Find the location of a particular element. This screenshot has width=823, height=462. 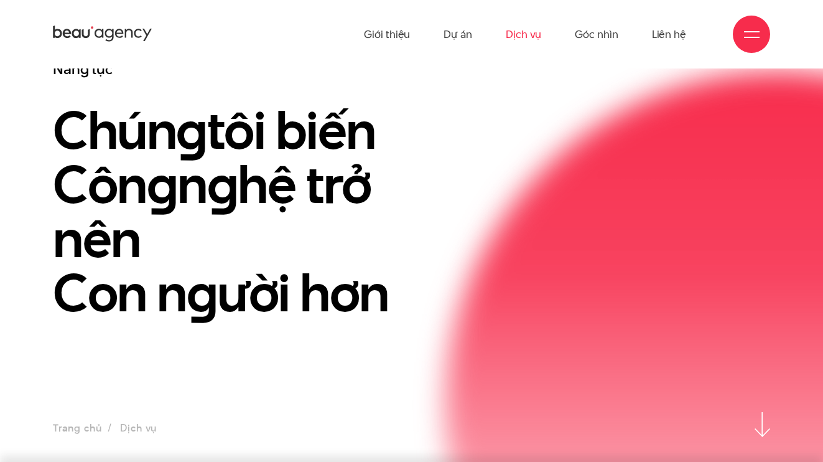

h3: Năng lực is located at coordinates (258, 69).